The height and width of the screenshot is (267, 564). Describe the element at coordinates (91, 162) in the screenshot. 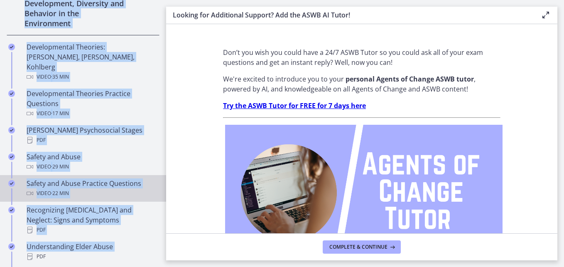

I see `div: Safety and Abuse` at that location.